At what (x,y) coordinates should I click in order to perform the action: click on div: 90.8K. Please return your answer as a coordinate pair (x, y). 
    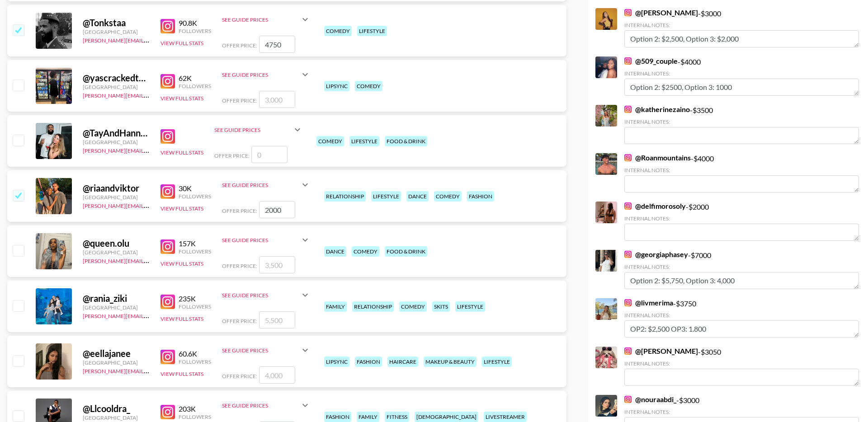
    Looking at the image, I should click on (194, 23).